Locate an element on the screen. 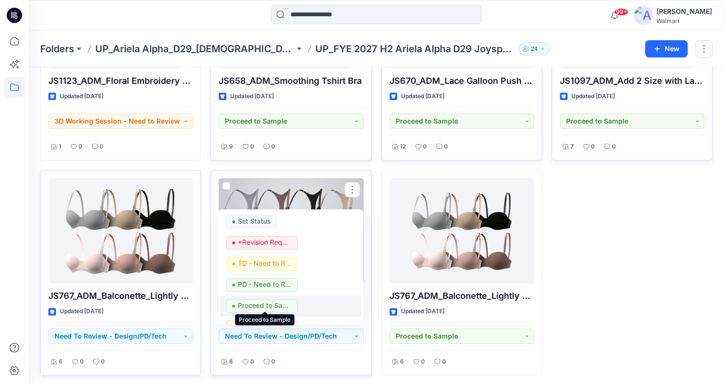 The width and height of the screenshot is (724, 385). button: 24 is located at coordinates (534, 49).